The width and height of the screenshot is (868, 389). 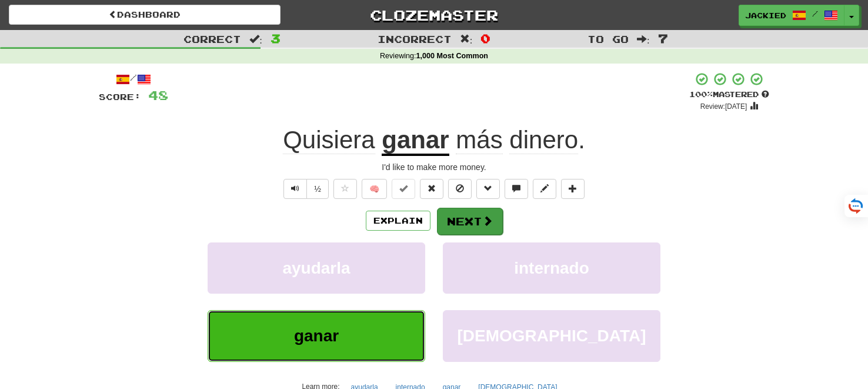 I want to click on a: Dashboard, so click(x=145, y=14).